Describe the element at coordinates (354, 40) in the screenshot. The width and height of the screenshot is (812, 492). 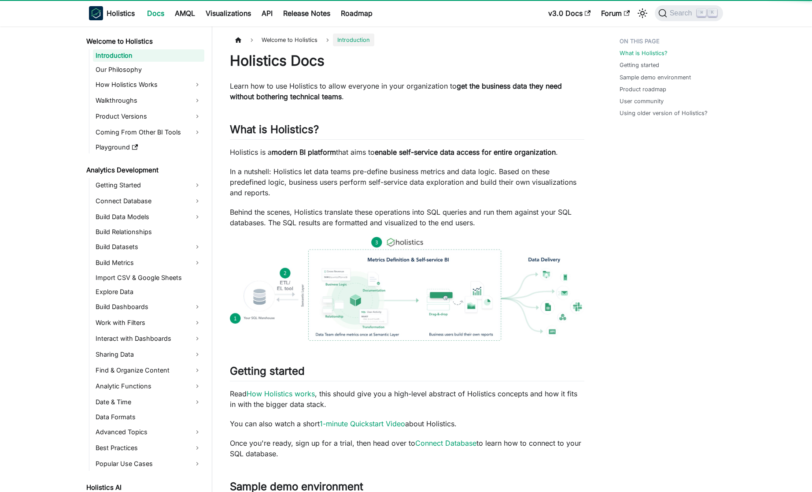
I see `span: Introduction` at that location.